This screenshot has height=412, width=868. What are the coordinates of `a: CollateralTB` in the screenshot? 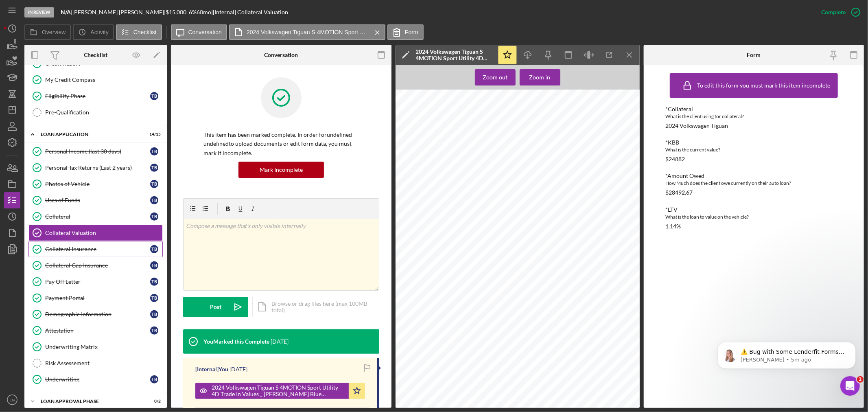 It's located at (96, 217).